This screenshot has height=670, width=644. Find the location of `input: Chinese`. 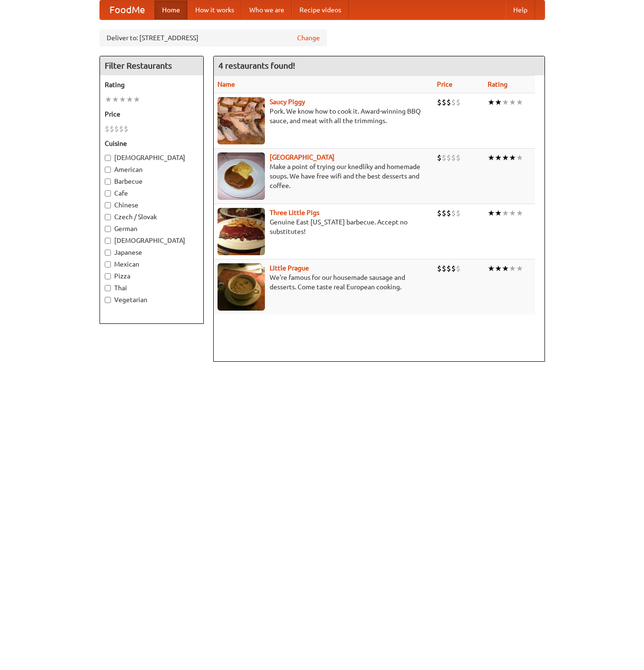

input: Chinese is located at coordinates (108, 205).